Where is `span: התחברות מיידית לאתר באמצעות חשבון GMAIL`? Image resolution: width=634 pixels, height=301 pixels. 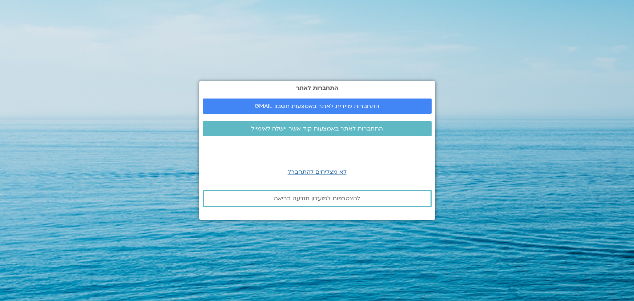
span: התחברות מיידית לאתר באמצעות חשבון GMAIL is located at coordinates (317, 106).